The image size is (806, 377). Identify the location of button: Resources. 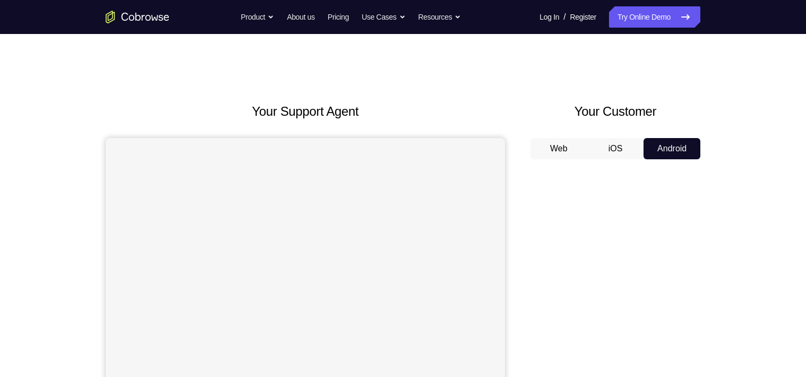
(440, 17).